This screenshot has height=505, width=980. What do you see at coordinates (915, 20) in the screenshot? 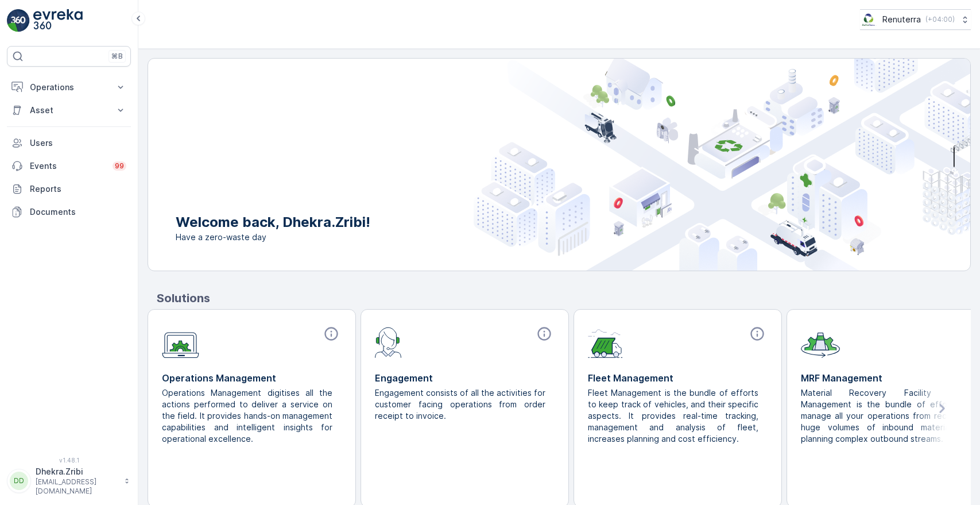
I see `button: Renuterra(+04:00)` at bounding box center [915, 20].